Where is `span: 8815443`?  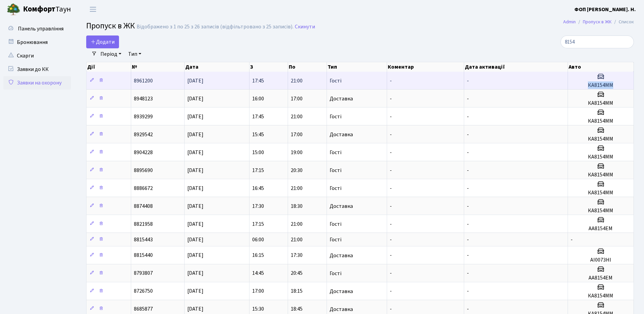 span: 8815443 is located at coordinates (143, 239).